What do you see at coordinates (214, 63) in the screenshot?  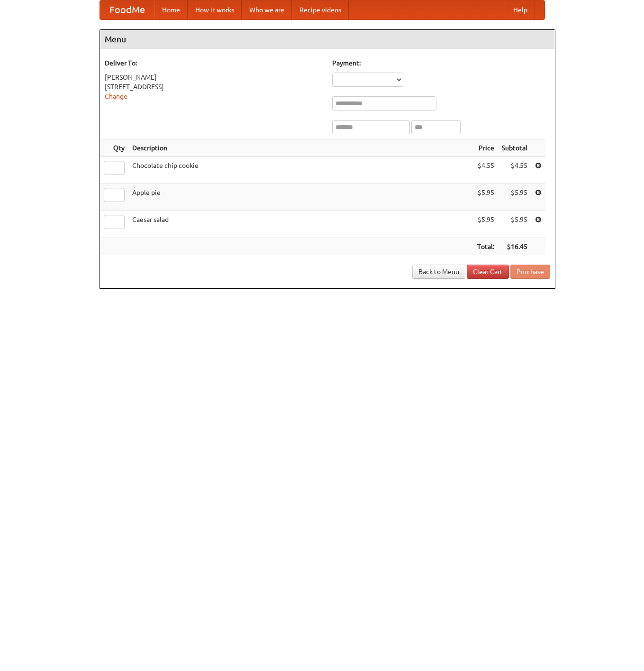 I see `h5: Deliver To:` at bounding box center [214, 63].